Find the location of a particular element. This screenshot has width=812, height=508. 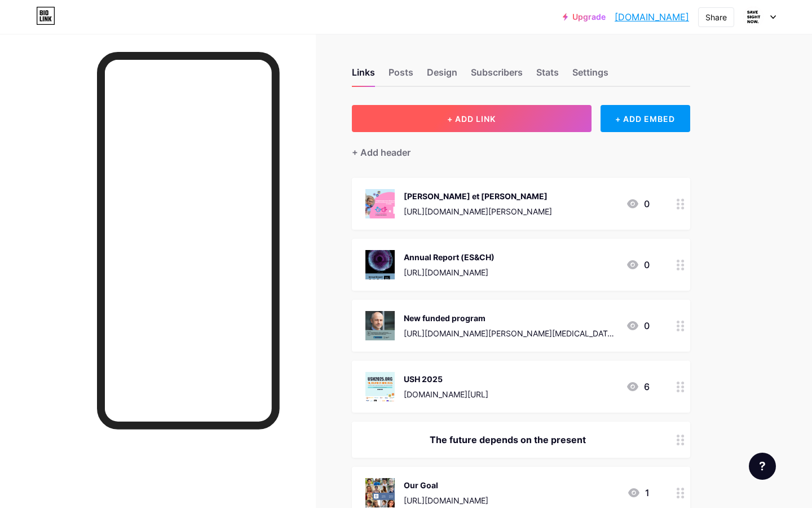

div: Share is located at coordinates (716, 17).